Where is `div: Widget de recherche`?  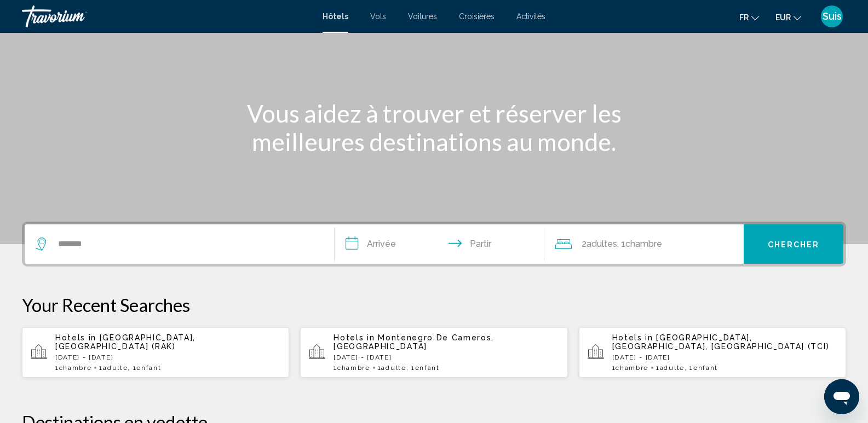
div: Widget de recherche is located at coordinates (434, 244).